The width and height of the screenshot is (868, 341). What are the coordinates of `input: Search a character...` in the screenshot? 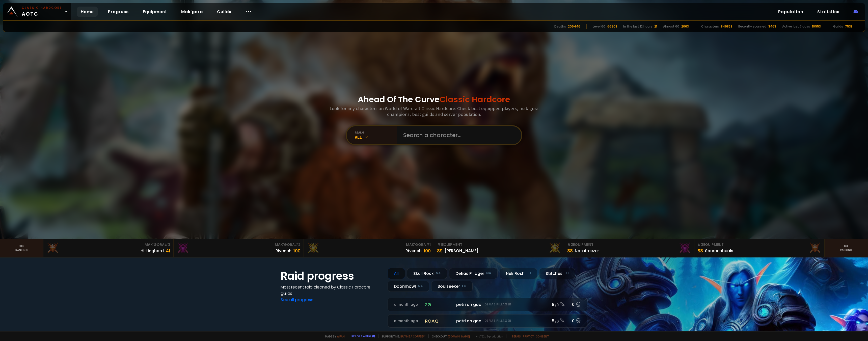 It's located at (458, 135).